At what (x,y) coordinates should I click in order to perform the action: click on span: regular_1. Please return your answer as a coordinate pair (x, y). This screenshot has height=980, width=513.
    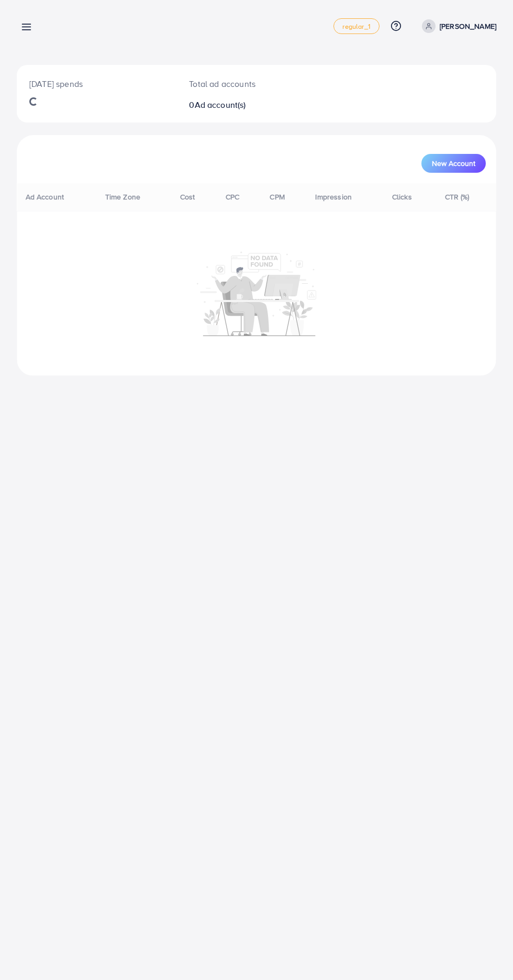
    Looking at the image, I should click on (356, 26).